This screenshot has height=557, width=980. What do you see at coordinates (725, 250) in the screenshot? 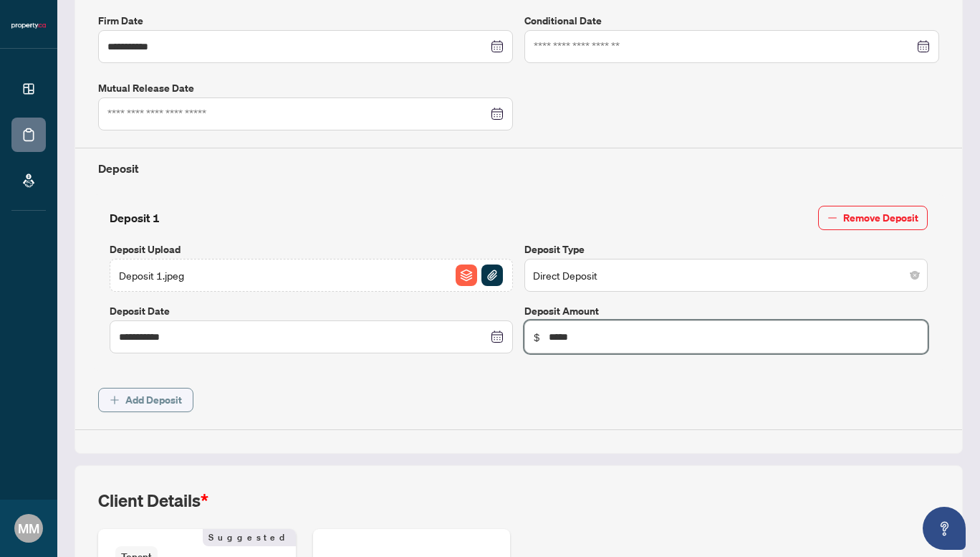
I see `label: Deposit Type` at bounding box center [725, 250].